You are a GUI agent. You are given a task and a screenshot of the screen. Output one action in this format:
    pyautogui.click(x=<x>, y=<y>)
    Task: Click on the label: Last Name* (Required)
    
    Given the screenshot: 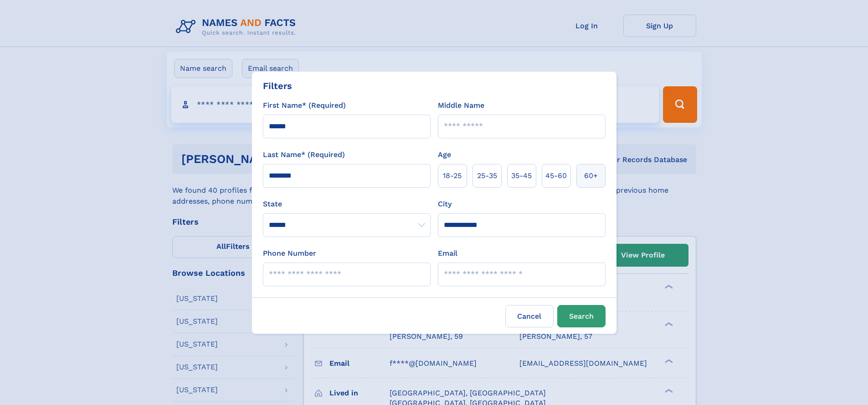 What is the action you would take?
    pyautogui.click(x=304, y=155)
    